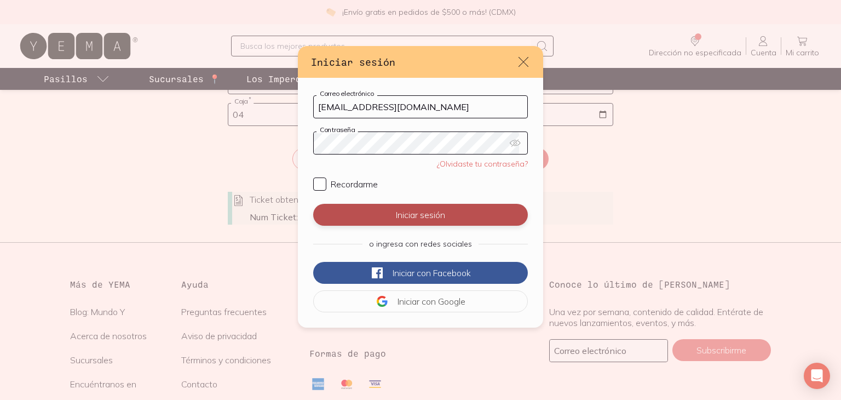 The image size is (841, 400). Describe the element at coordinates (320, 184) in the screenshot. I see `input: Recordarme` at that location.